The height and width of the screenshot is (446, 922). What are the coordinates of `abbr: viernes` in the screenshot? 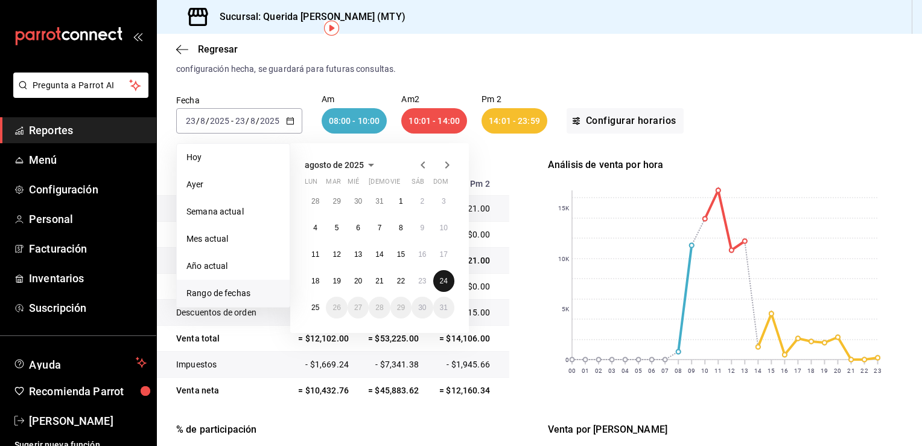 It's located at (395, 184).